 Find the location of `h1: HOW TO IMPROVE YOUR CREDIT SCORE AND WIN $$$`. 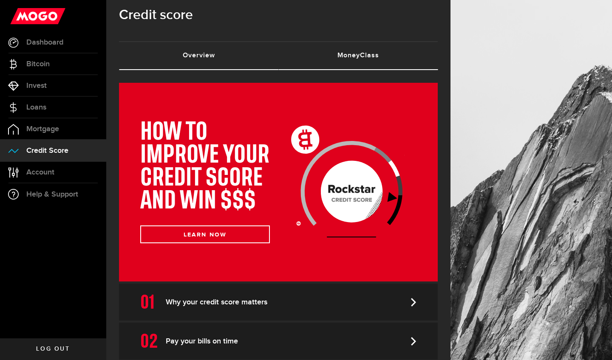

h1: HOW TO IMPROVE YOUR CREDIT SCORE AND WIN $$$ is located at coordinates (205, 167).